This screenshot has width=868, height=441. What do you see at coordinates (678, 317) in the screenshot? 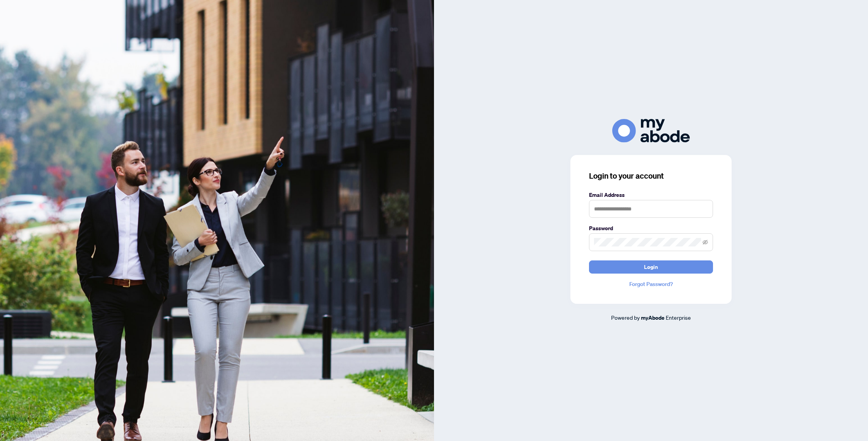
I see `span: Enterprise` at bounding box center [678, 317].